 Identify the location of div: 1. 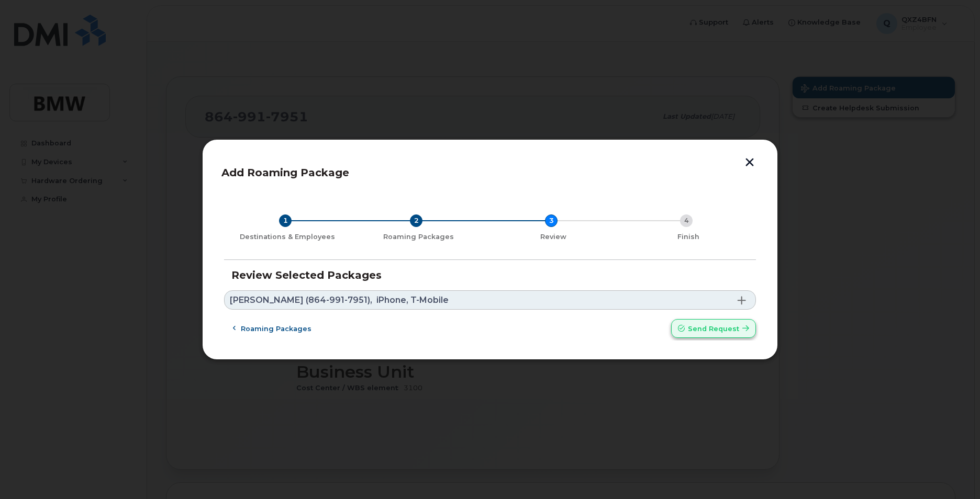
(285, 221).